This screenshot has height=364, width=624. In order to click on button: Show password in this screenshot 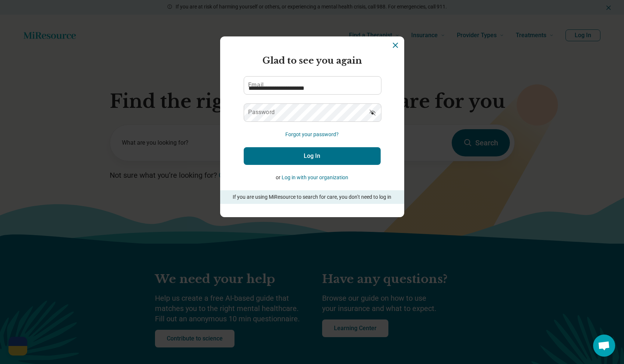, I will do `click(373, 112)`.